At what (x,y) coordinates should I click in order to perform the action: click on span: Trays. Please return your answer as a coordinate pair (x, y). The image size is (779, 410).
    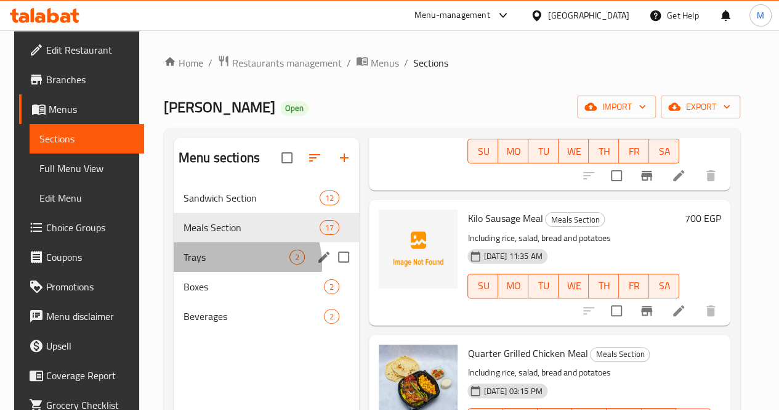
    Looking at the image, I should click on (237, 257).